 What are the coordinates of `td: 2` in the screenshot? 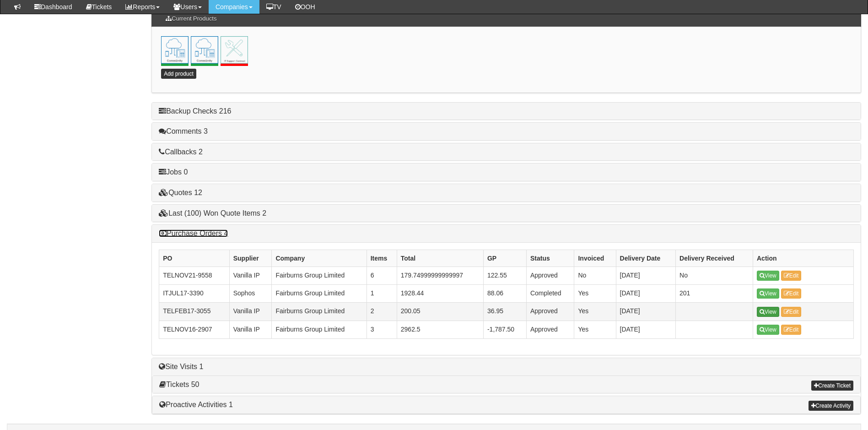 It's located at (382, 311).